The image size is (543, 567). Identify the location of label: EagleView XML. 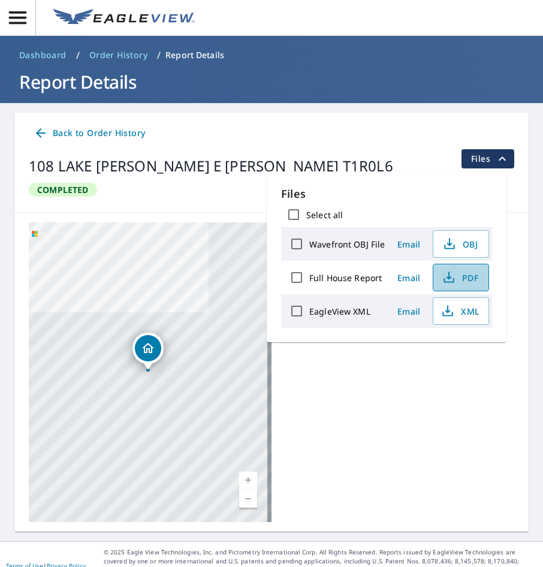
(340, 311).